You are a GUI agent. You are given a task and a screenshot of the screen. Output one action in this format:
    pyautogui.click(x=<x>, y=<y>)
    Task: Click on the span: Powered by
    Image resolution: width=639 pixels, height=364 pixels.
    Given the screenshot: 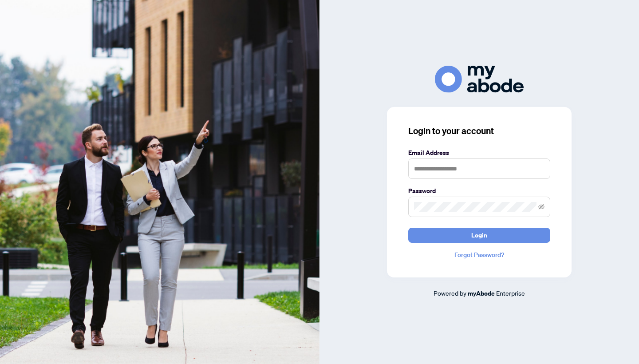 What is the action you would take?
    pyautogui.click(x=450, y=293)
    